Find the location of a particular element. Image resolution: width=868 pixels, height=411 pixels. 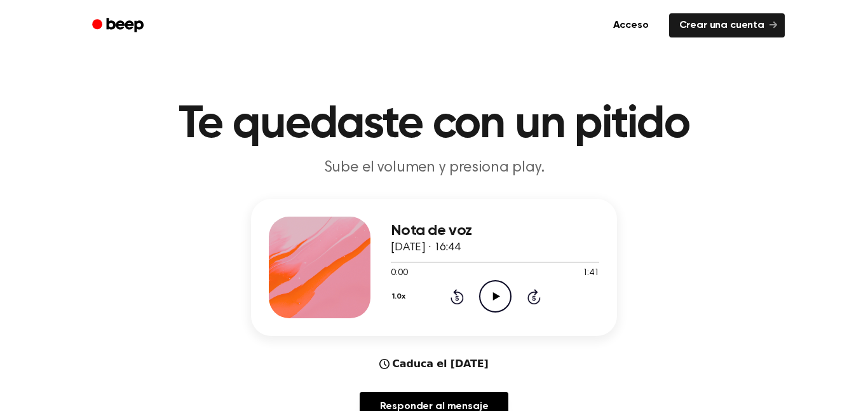

a: Acceso is located at coordinates (631, 25).